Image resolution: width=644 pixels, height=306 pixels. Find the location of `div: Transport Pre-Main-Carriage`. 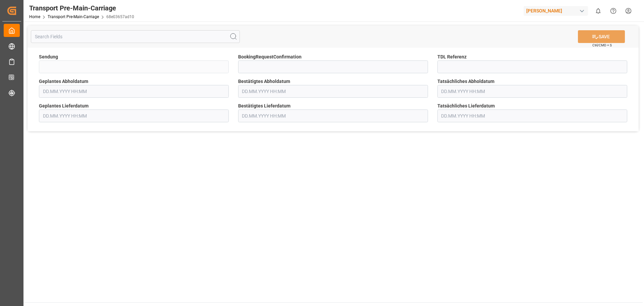

div: Transport Pre-Main-Carriage is located at coordinates (81, 8).